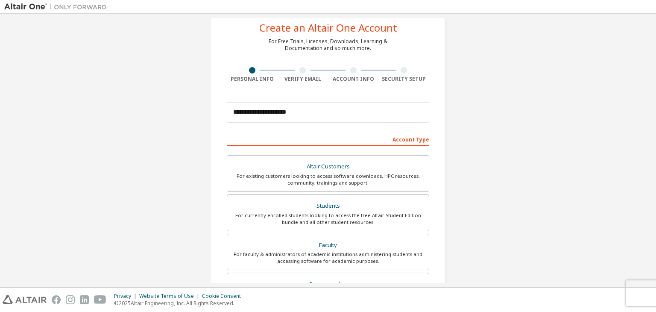 The image size is (656, 312). What do you see at coordinates (58, 7) in the screenshot?
I see `img: Altair One` at bounding box center [58, 7].